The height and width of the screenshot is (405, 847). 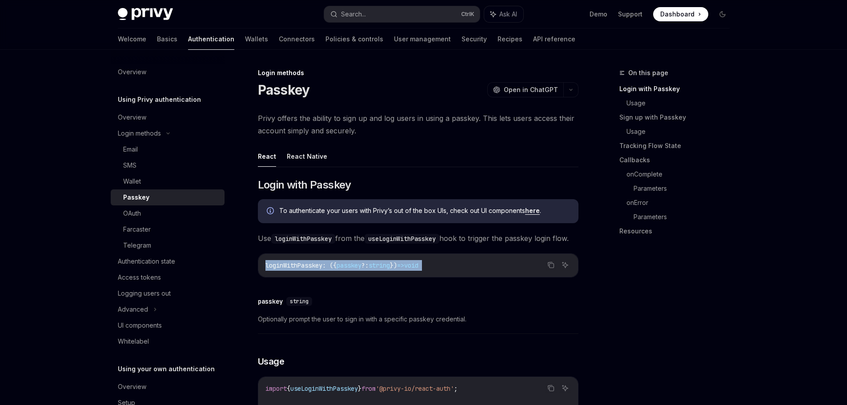 I want to click on a: API reference, so click(x=554, y=39).